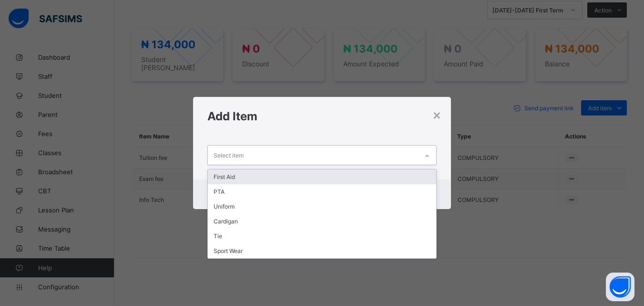  I want to click on button: Open asap, so click(620, 286).